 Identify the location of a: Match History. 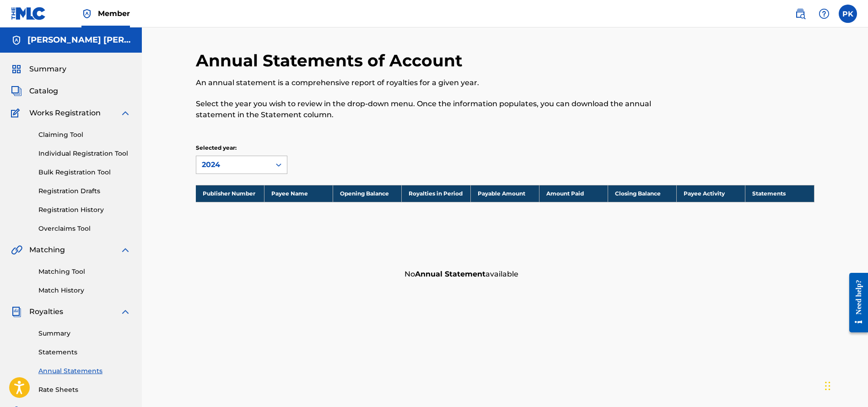
(85, 290).